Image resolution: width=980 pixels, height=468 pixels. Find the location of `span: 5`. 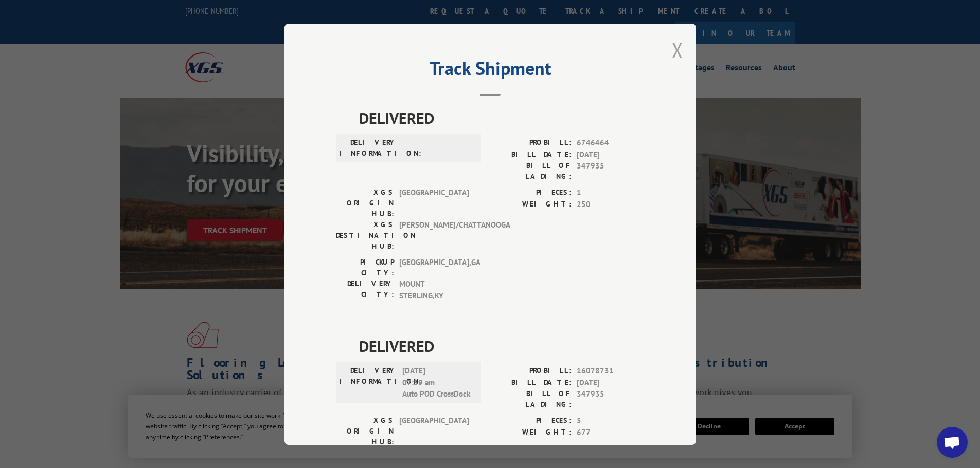

span: 5 is located at coordinates (610, 421).